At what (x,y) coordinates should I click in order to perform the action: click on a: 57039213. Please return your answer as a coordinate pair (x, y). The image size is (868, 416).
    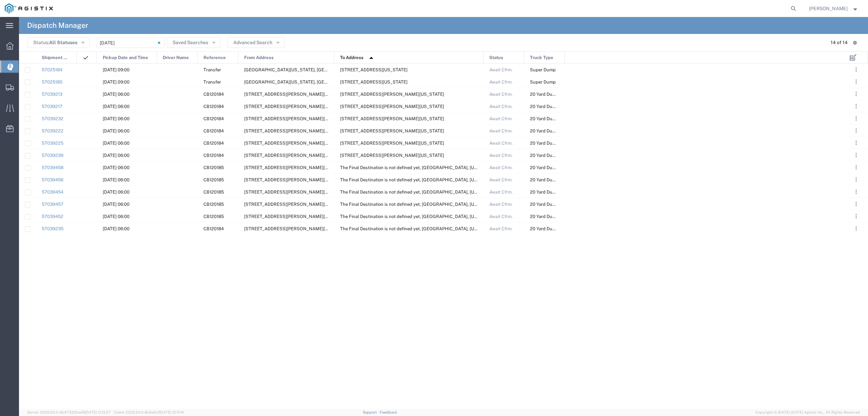
    Looking at the image, I should click on (52, 94).